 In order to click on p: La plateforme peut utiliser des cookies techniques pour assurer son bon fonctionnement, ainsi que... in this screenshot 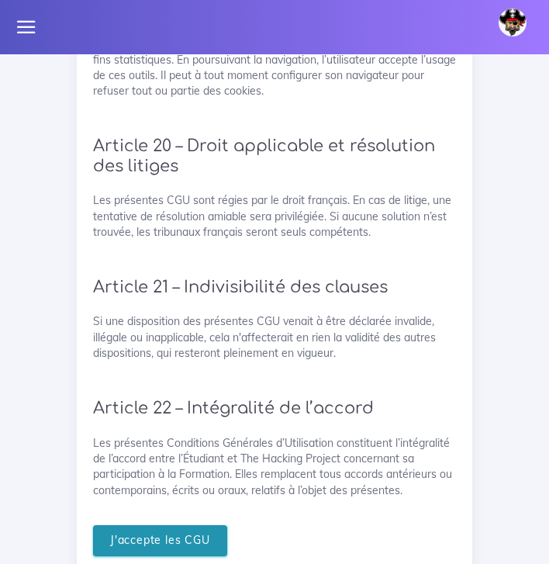, I will do `click(275, 59)`.